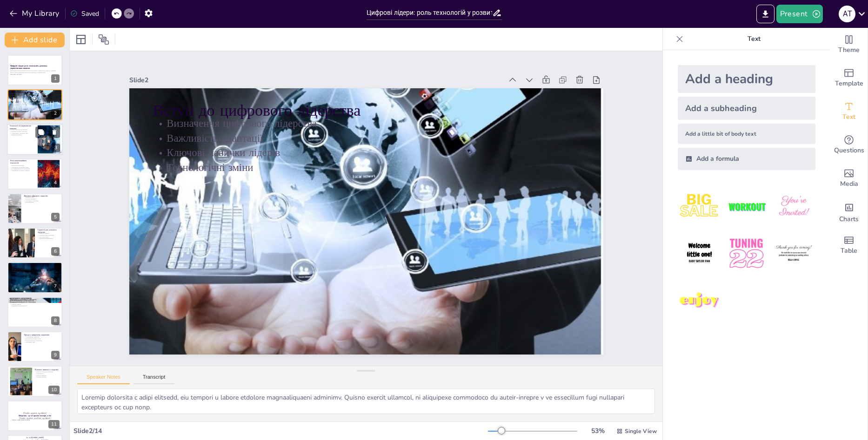 The width and height of the screenshot is (868, 440). What do you see at coordinates (849, 117) in the screenshot?
I see `span: Text` at bounding box center [849, 117].